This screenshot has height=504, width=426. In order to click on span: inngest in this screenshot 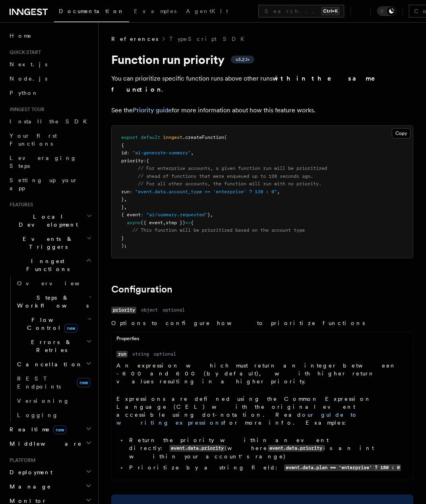, I will do `click(172, 137)`.